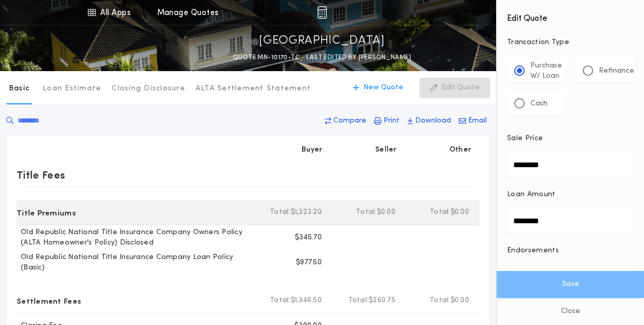 The image size is (644, 325). What do you see at coordinates (309, 237) in the screenshot?
I see `p: $345.70` at bounding box center [309, 237].